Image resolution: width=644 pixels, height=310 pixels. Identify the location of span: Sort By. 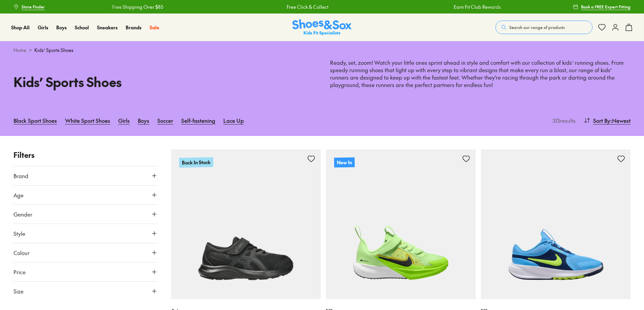
(602, 121).